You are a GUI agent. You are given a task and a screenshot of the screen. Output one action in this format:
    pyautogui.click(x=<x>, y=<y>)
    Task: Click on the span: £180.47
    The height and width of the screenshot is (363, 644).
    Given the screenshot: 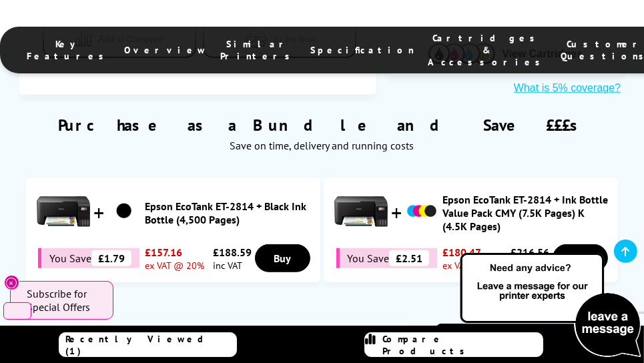 What is the action you would take?
    pyautogui.click(x=472, y=252)
    